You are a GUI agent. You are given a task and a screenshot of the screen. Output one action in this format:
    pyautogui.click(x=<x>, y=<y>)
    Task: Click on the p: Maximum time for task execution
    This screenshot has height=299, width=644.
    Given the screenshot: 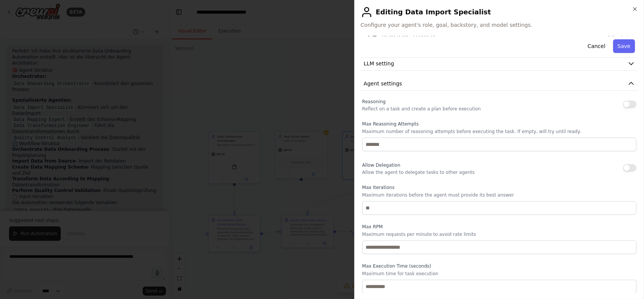 What is the action you would take?
    pyautogui.click(x=499, y=273)
    